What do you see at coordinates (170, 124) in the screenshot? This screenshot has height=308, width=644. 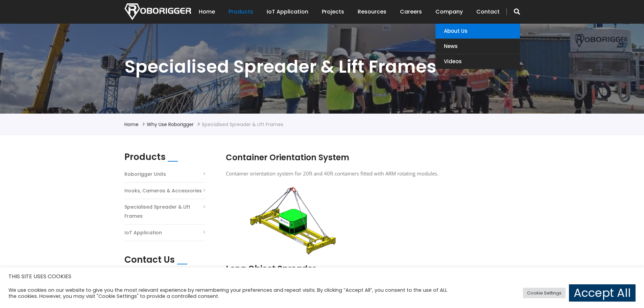 I see `a: Why use Roborigger` at bounding box center [170, 124].